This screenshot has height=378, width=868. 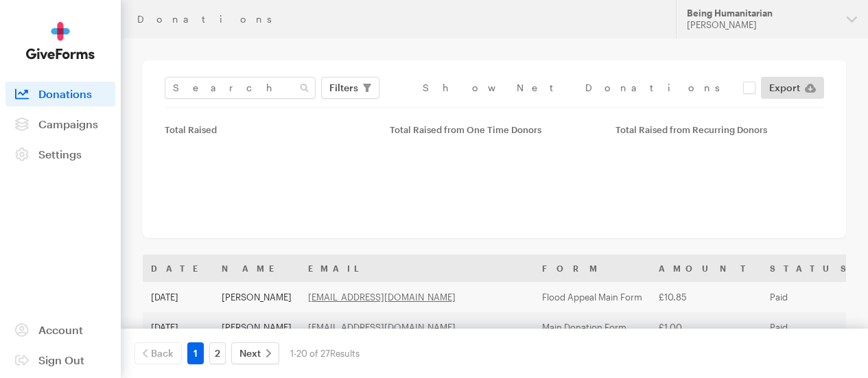 What do you see at coordinates (324, 354) in the screenshot?
I see `div: 1-20 of 27` at bounding box center [324, 354].